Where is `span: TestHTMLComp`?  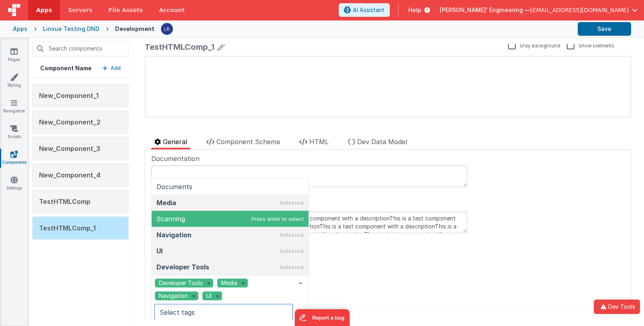 span: TestHTMLComp is located at coordinates (65, 202).